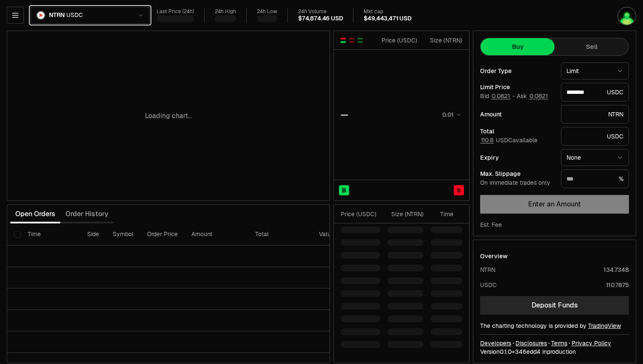 This screenshot has width=643, height=364. What do you see at coordinates (554, 305) in the screenshot?
I see `a: Deposit Funds` at bounding box center [554, 305].